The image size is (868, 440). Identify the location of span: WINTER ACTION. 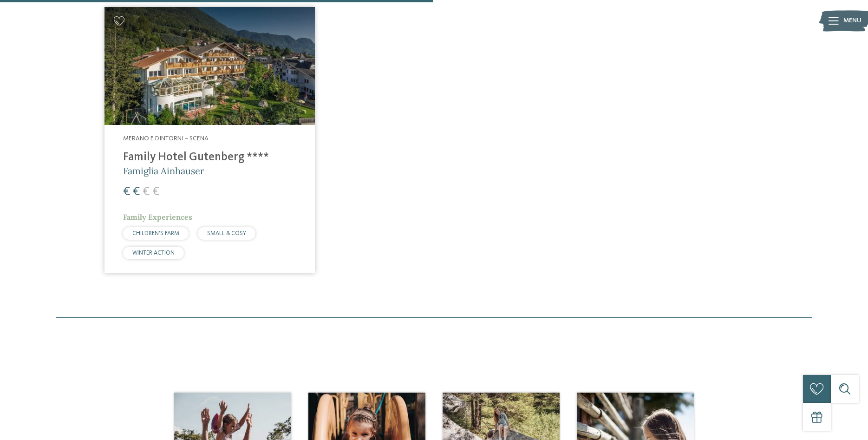
(153, 253).